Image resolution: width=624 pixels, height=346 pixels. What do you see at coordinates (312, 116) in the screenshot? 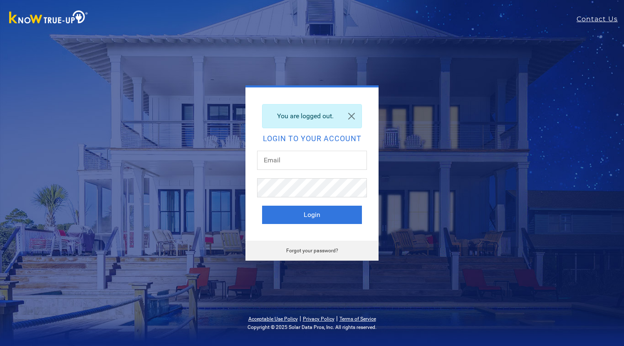
I see `div: You are logged out.` at bounding box center [312, 116].